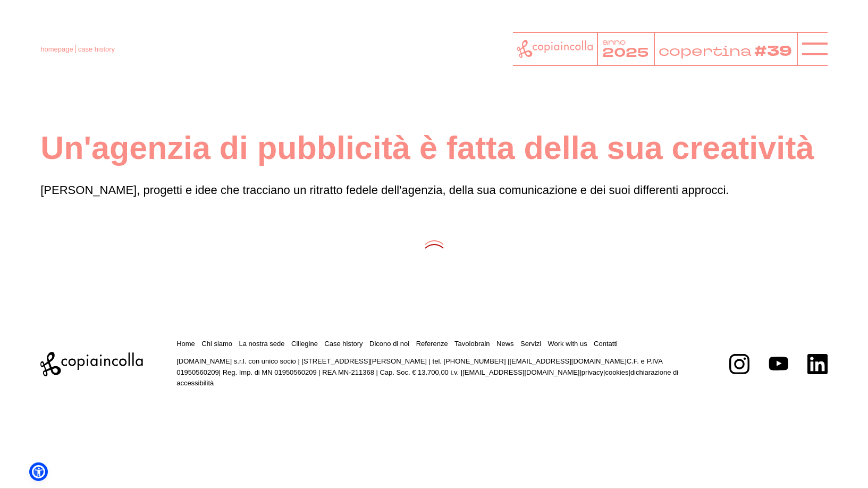 This screenshot has width=868, height=489. What do you see at coordinates (530, 343) in the screenshot?
I see `a: Servizi` at bounding box center [530, 343].